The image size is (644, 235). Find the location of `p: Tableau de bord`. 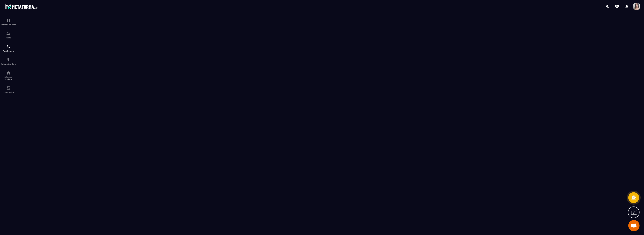

p: Tableau de bord is located at coordinates (9, 24).